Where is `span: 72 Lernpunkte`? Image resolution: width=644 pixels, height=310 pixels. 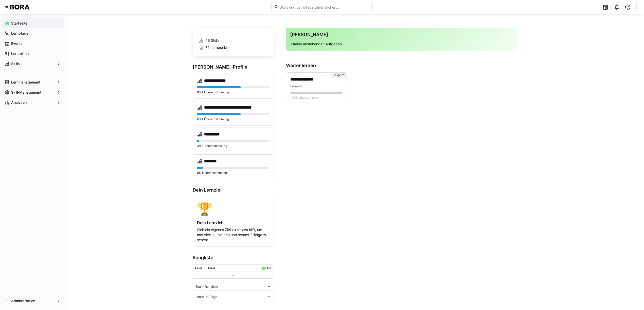
span: 72 Lernpunkte is located at coordinates (217, 48).